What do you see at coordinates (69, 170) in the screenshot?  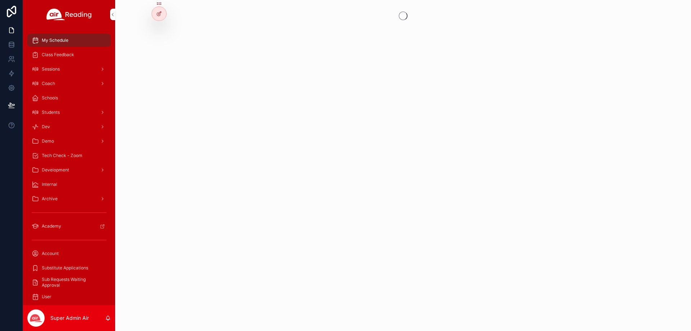 I see `a: Development` at bounding box center [69, 170].